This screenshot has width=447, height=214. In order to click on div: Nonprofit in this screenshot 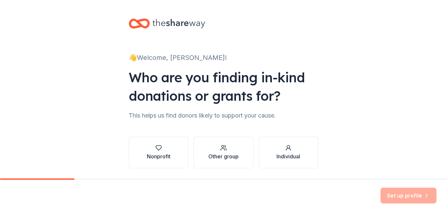, I will do `click(159, 156)`.